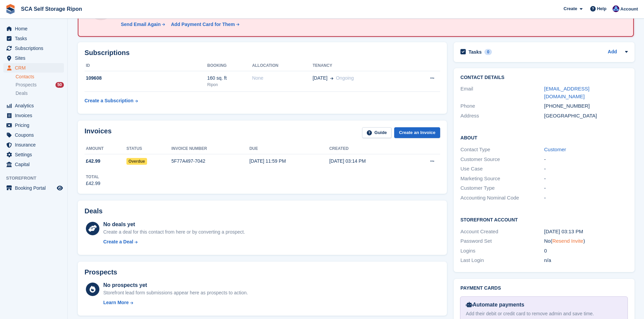  What do you see at coordinates (229, 66) in the screenshot?
I see `th: Booking` at bounding box center [229, 66].